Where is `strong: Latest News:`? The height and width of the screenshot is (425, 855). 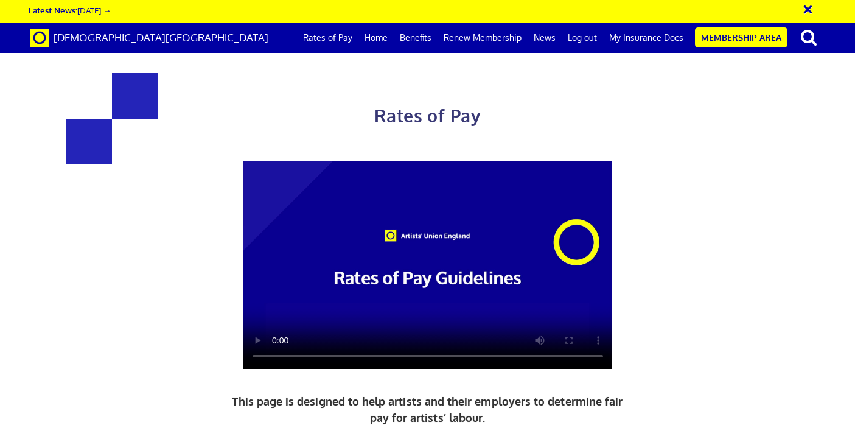
strong: Latest News: is located at coordinates (53, 10).